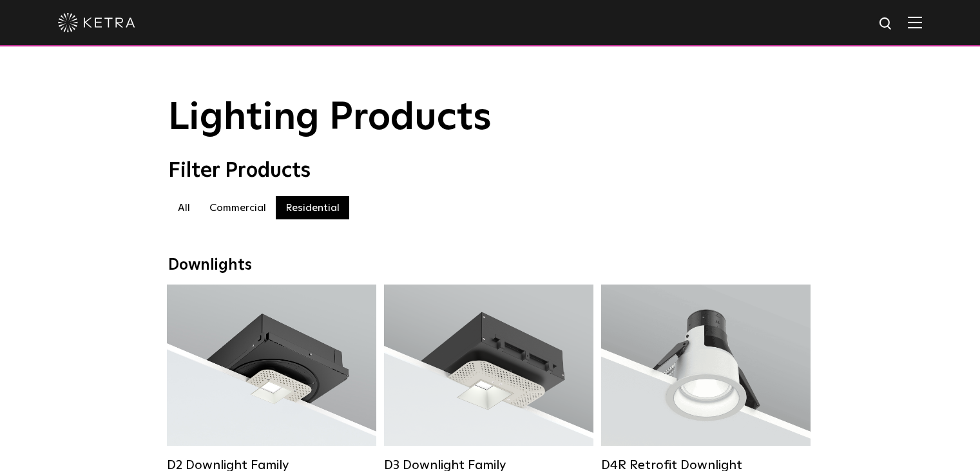 The image size is (980, 471). What do you see at coordinates (97, 22) in the screenshot?
I see `img: ketra-logo-2019-white` at bounding box center [97, 22].